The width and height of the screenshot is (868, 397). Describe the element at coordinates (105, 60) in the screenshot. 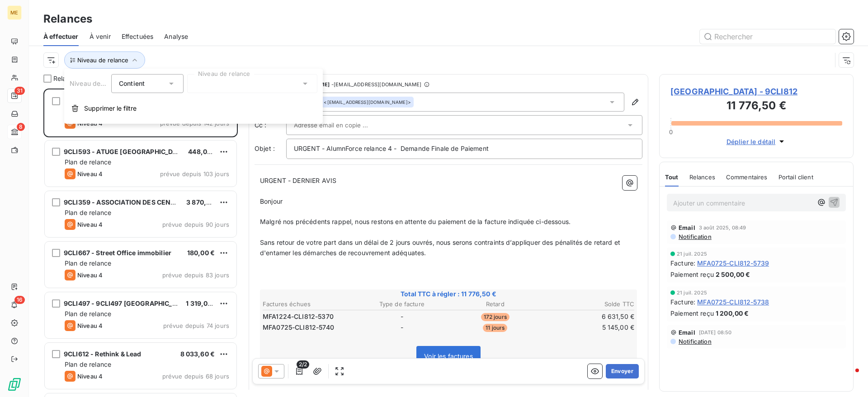

I see `button: Niveau de relance` at that location.